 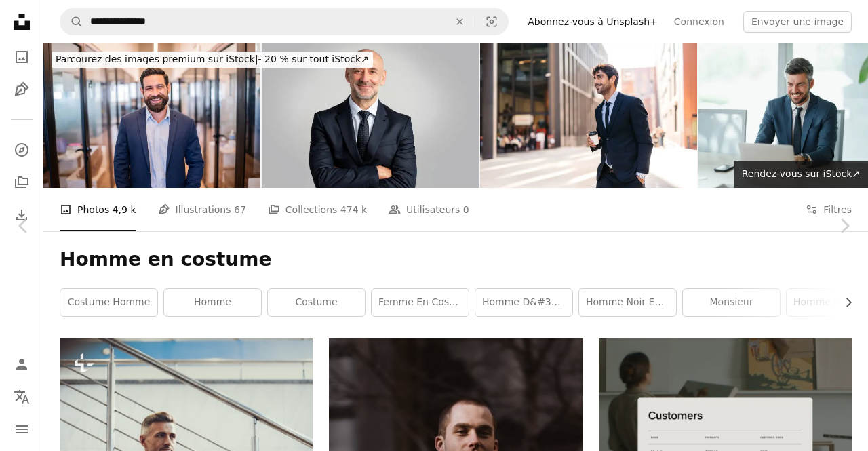 I want to click on span: 0, so click(x=466, y=210).